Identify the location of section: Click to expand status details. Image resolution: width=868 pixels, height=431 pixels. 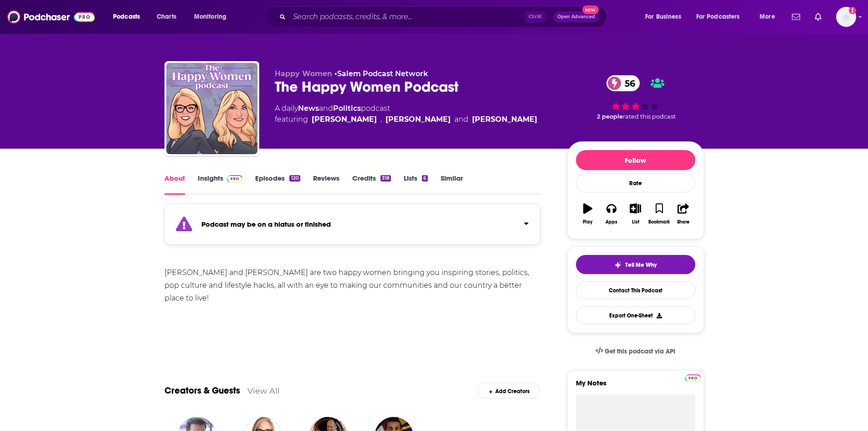
(352, 227).